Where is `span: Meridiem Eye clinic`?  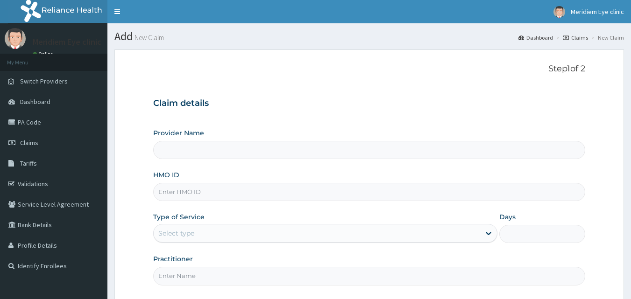 span: Meridiem Eye clinic is located at coordinates (598, 12).